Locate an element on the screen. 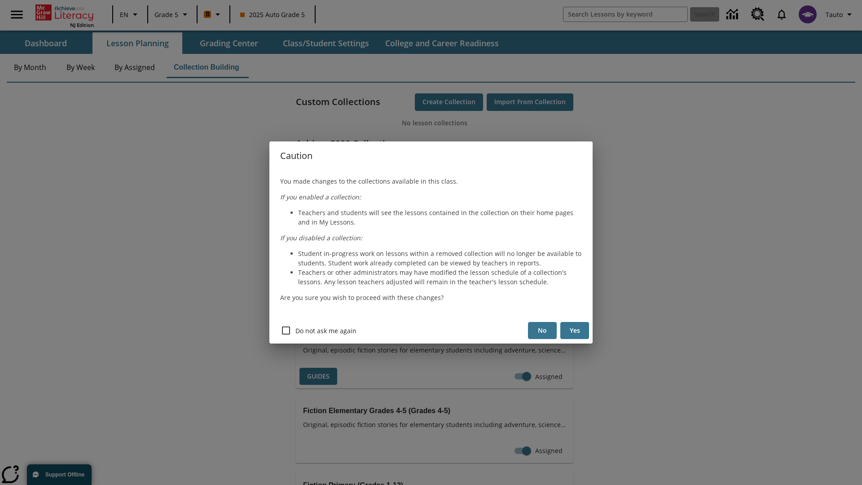 The height and width of the screenshot is (485, 862). button: Yes is located at coordinates (575, 331).